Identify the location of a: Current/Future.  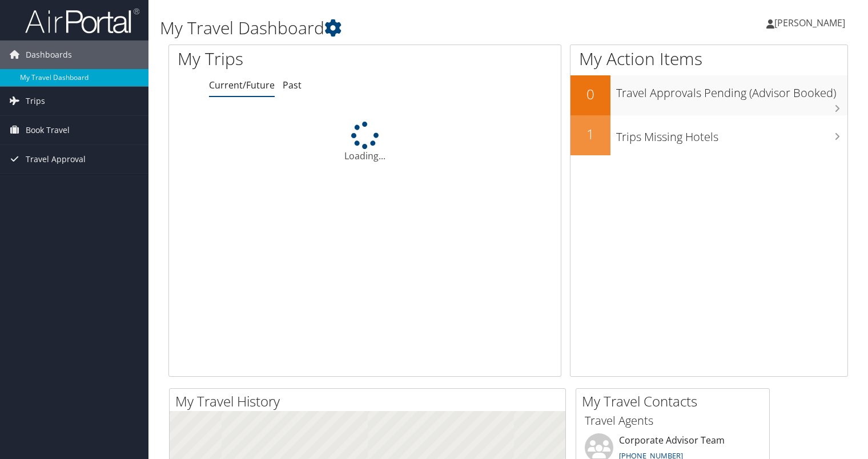
(241, 85).